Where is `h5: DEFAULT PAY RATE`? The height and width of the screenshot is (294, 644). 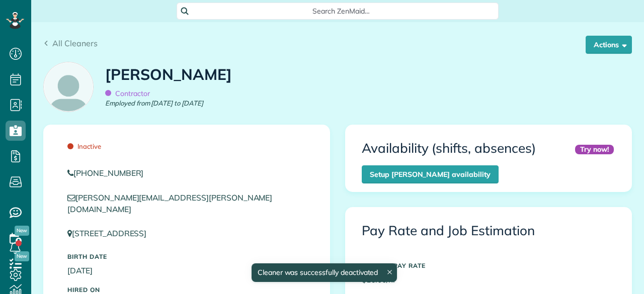
h5: DEFAULT PAY RATE is located at coordinates (489, 266).